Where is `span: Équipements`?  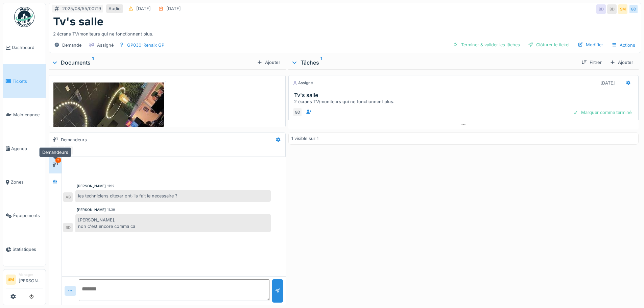
span: Équipements is located at coordinates (28, 215).